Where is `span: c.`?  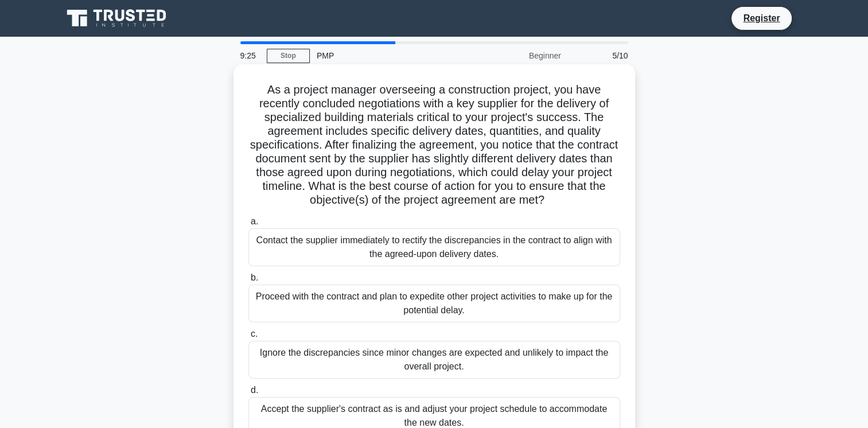 span: c. is located at coordinates (254, 333).